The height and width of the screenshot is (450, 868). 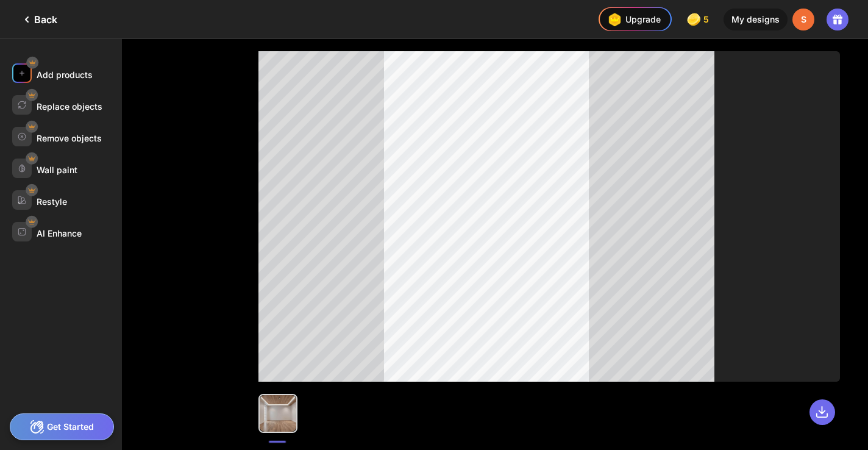 What do you see at coordinates (52, 201) in the screenshot?
I see `div: Restyle` at bounding box center [52, 201].